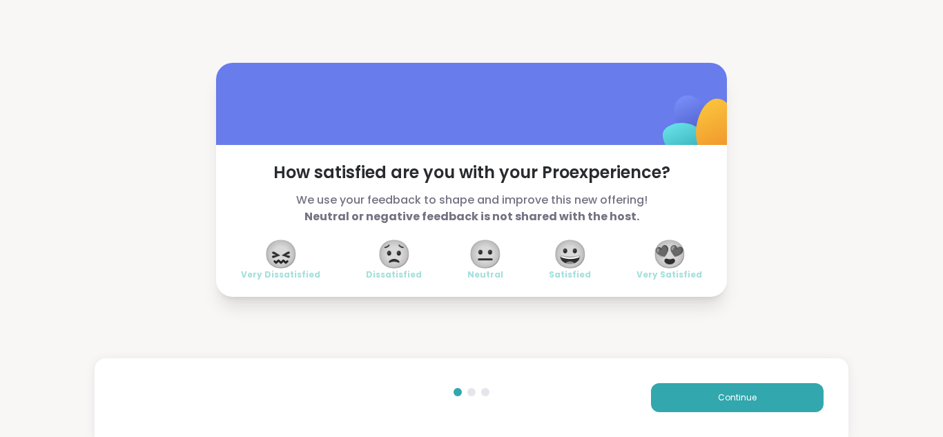  What do you see at coordinates (737, 398) in the screenshot?
I see `span: Continue` at bounding box center [737, 398].